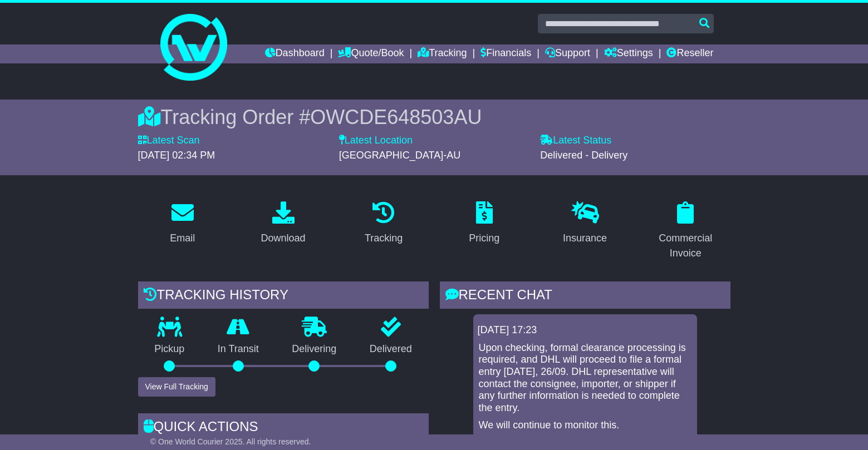  I want to click on a: Quote/Book, so click(371, 54).